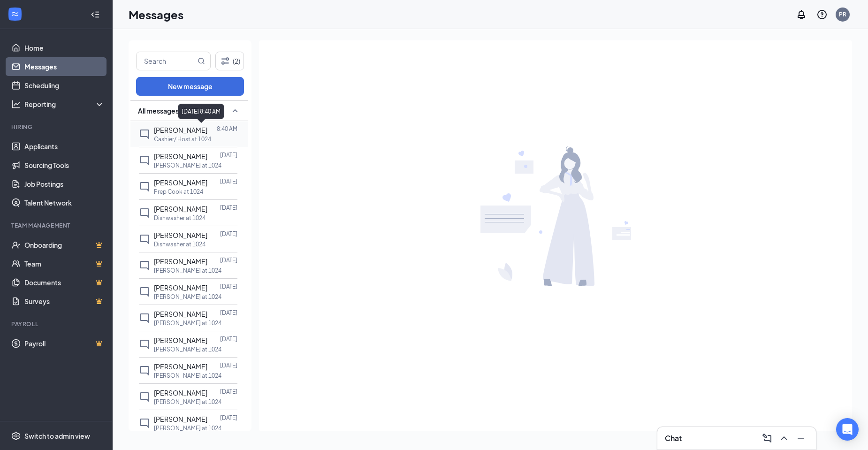  I want to click on svg: ChevronUp, so click(784, 438).